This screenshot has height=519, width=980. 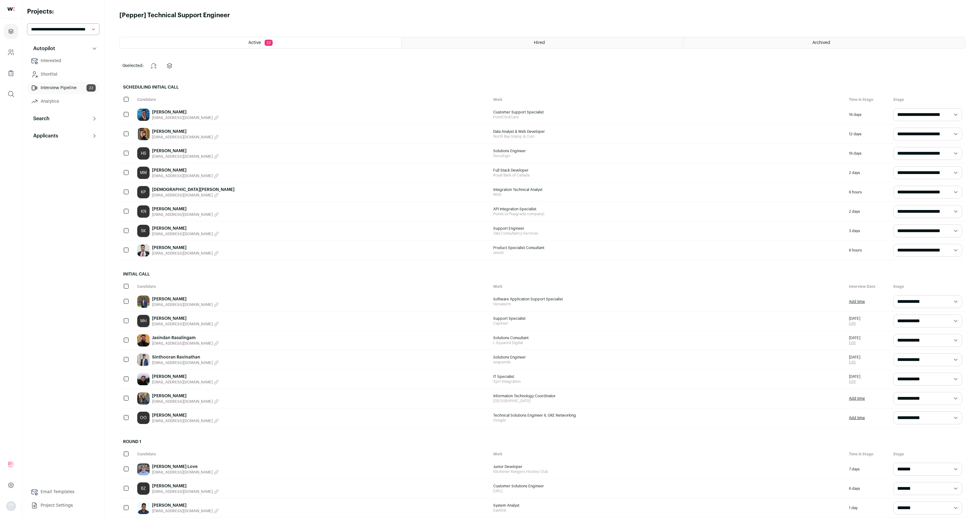 What do you see at coordinates (668, 253) in the screenshot?
I see `span: zenoti` at bounding box center [668, 253].